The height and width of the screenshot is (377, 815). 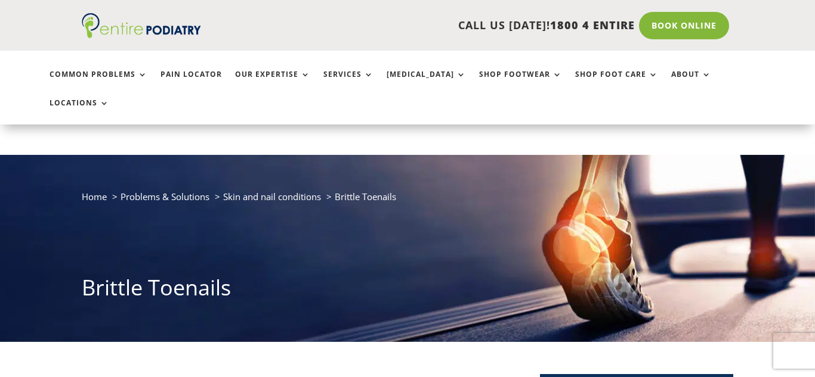 What do you see at coordinates (407, 201) in the screenshot?
I see `nav: breadcrumb` at bounding box center [407, 201].